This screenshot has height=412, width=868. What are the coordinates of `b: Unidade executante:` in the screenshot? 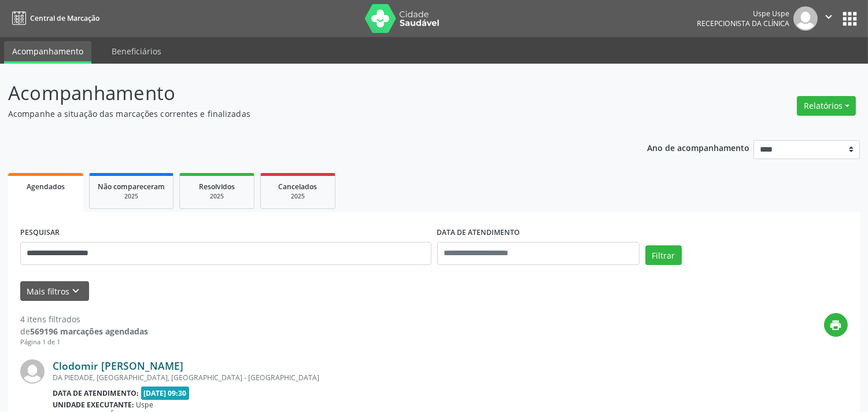 It's located at (93, 405).